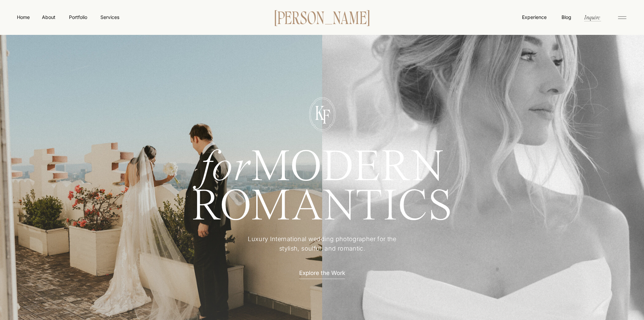 Image resolution: width=644 pixels, height=320 pixels. Describe the element at coordinates (534, 17) in the screenshot. I see `a: Experience` at that location.